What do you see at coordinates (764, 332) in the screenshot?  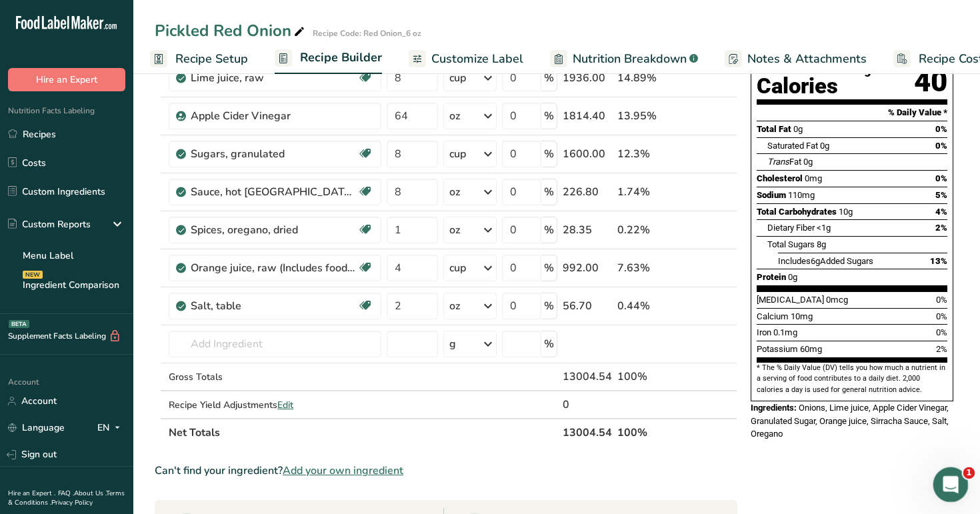 I see `span: Iron` at bounding box center [764, 332].